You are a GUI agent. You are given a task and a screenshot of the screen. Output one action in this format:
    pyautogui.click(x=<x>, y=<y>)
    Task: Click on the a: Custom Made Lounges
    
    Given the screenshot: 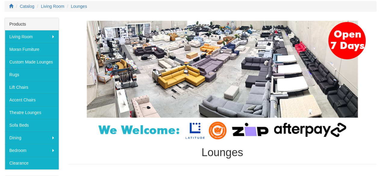 What is the action you would take?
    pyautogui.click(x=32, y=62)
    